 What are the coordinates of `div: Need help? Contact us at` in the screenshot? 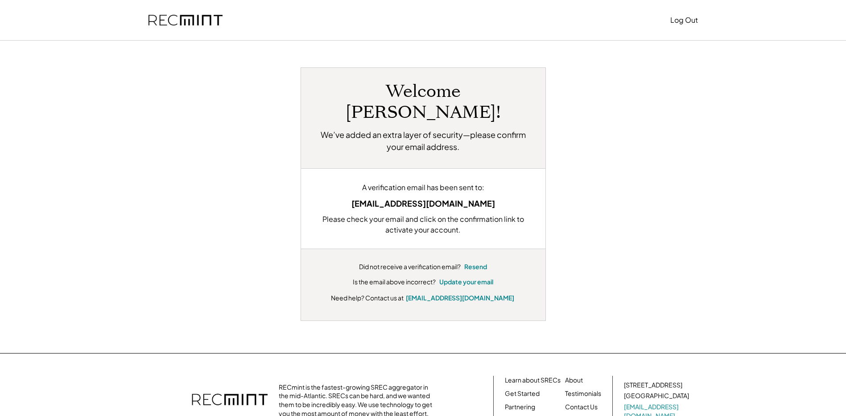 It's located at (367, 298).